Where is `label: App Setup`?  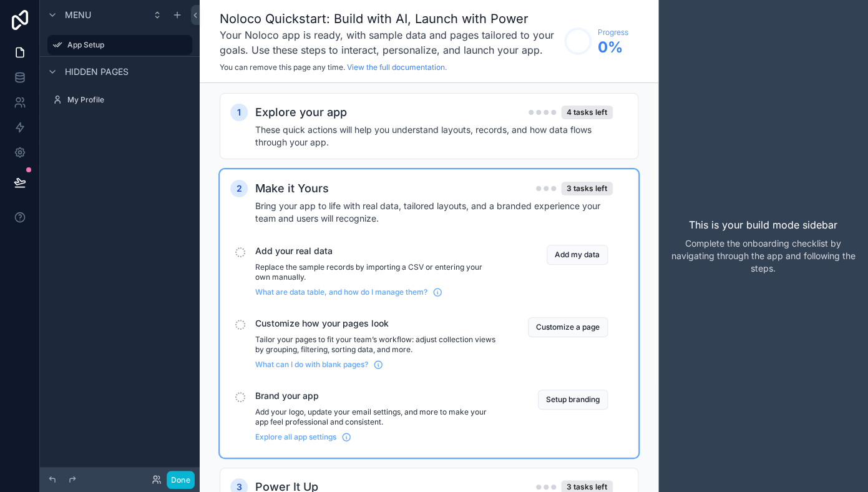
label: App Setup is located at coordinates (126, 45).